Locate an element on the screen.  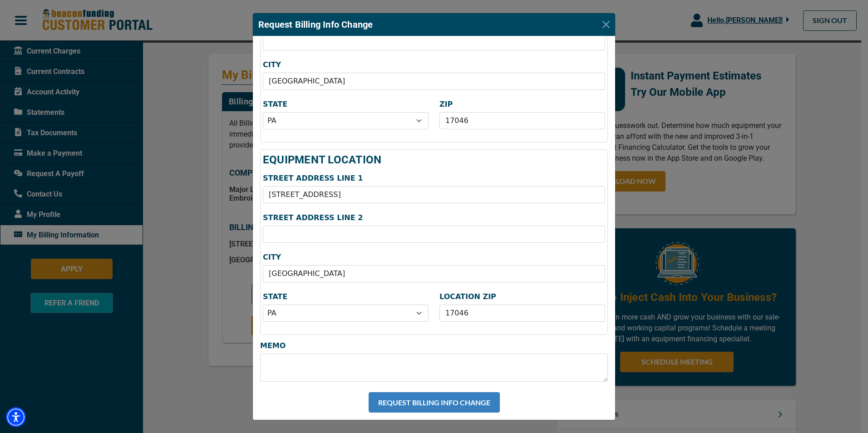
label: LOCATION ZIP is located at coordinates (522, 297).